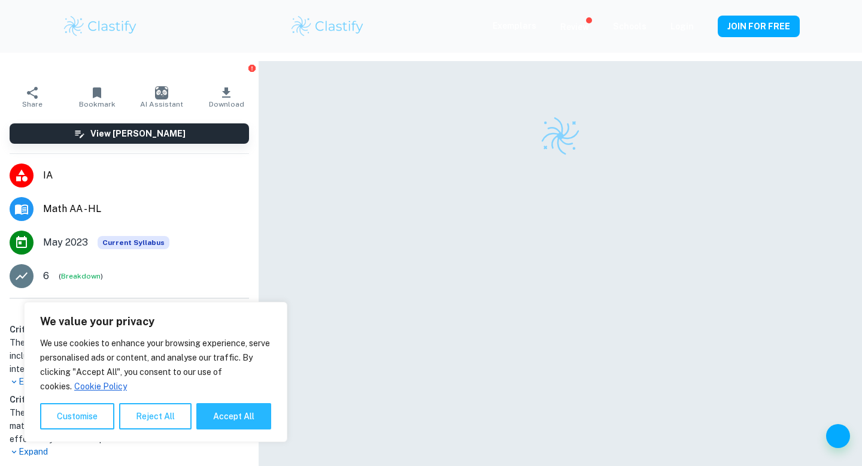  I want to click on p: Exemplars, so click(514, 26).